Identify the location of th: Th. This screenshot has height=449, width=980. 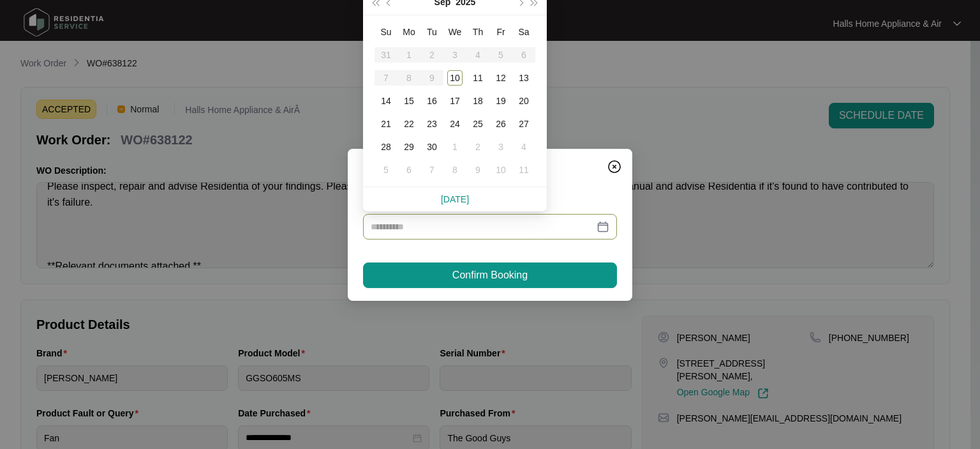
(478, 32).